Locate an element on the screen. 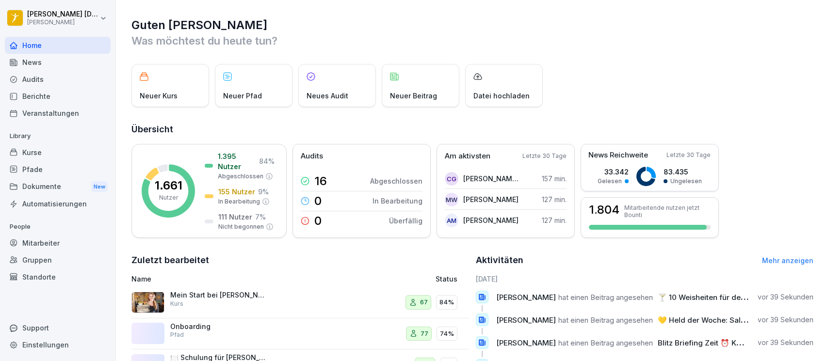 The width and height of the screenshot is (828, 361). img: aaay8cu0h1hwaqqp9269xjan.png is located at coordinates (148, 303).